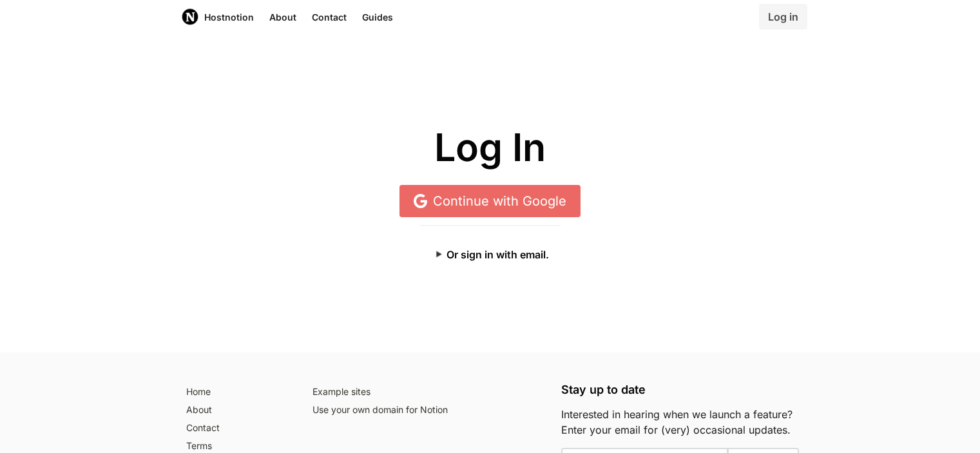  What do you see at coordinates (490, 201) in the screenshot?
I see `a: Continue with Google` at bounding box center [490, 201].